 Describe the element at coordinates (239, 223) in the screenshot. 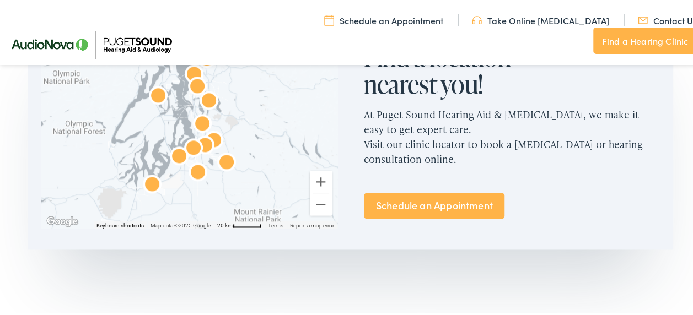

I see `button: Map Scale: 20 km per 48 pixels` at that location.